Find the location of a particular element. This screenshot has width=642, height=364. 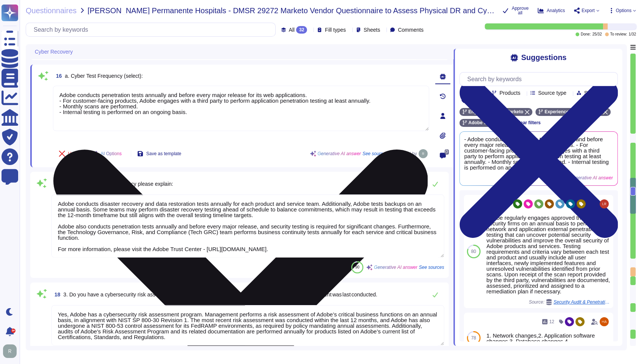

span: Source: is located at coordinates (570, 302).